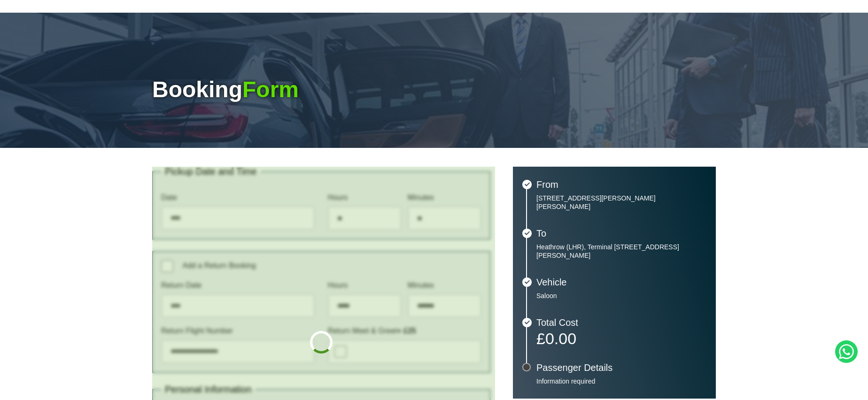 This screenshot has height=400, width=868. What do you see at coordinates (622, 282) in the screenshot?
I see `h3: Vehicle` at bounding box center [622, 282].